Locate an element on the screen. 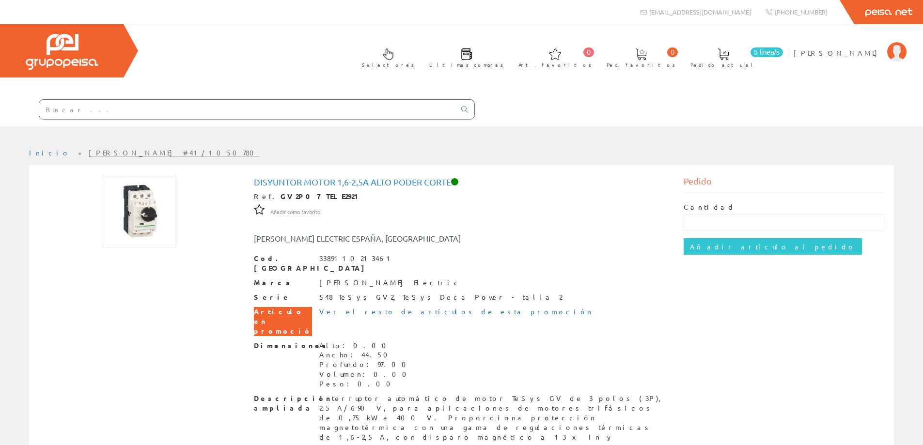 This screenshot has width=923, height=445. h1: Disyuntor Motor 1,6-2,5a Alto Poder Corte is located at coordinates (461, 182).